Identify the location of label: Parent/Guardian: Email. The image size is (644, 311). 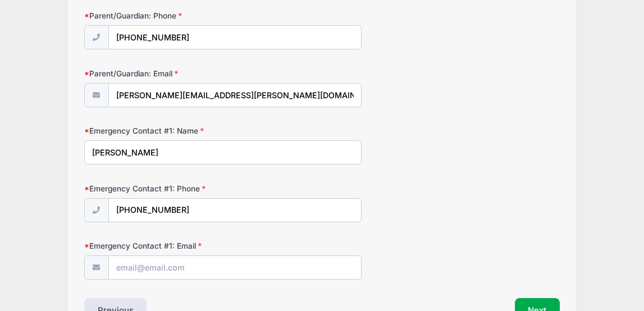
(163, 74).